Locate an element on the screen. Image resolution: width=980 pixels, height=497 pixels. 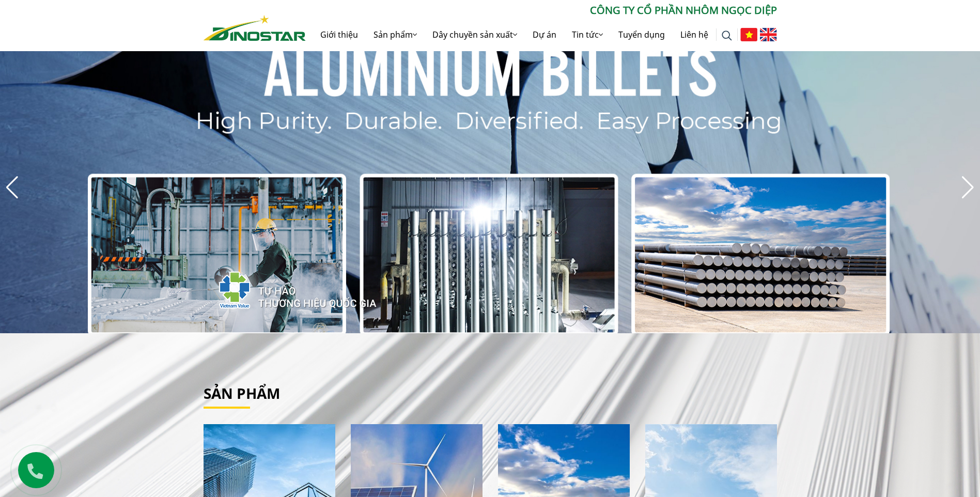
img: Nhôm Dinostar is located at coordinates (255, 28).